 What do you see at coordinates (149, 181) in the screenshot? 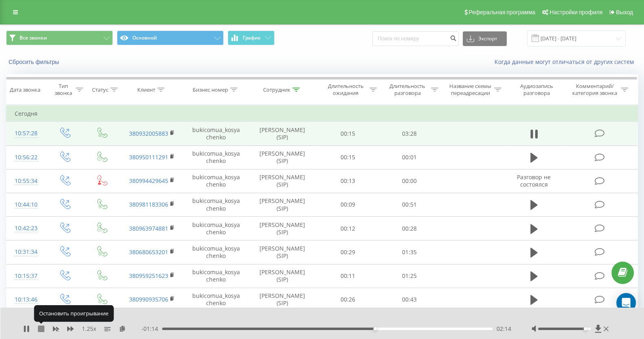
I see `a: 380994429645` at bounding box center [149, 181].